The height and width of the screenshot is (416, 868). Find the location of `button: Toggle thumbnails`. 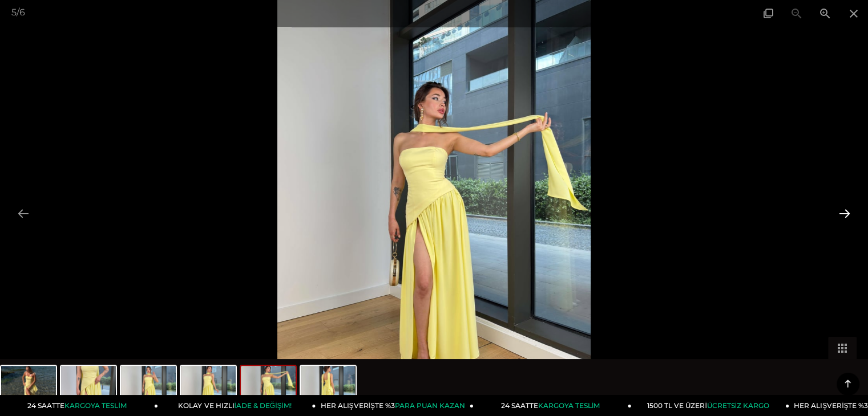

button: Toggle thumbnails is located at coordinates (842, 348).